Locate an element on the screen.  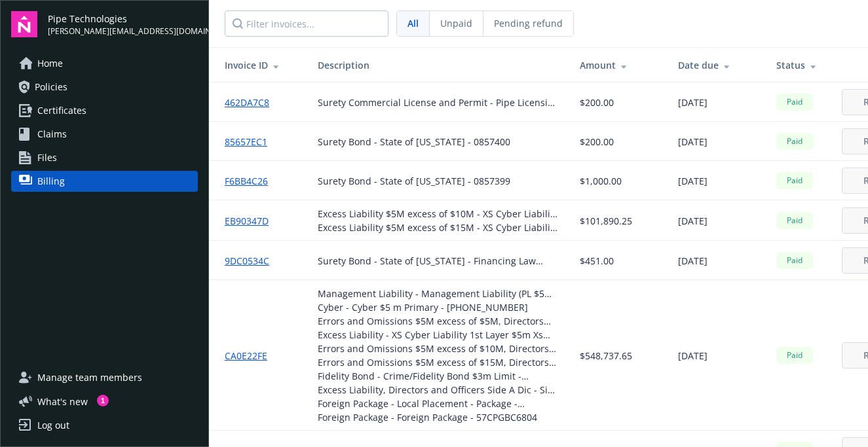
input: Filter invoices... is located at coordinates (306, 23).